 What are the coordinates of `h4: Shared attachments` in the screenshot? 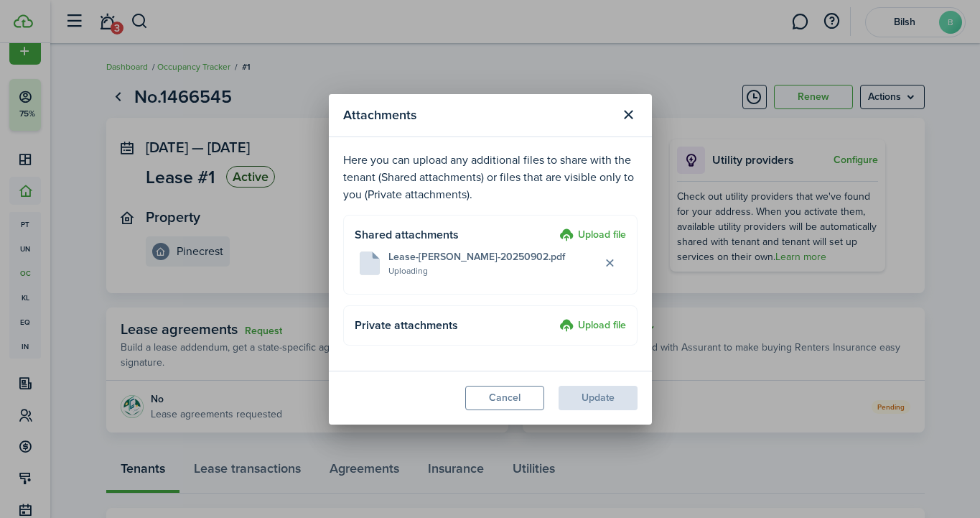 It's located at (455, 235).